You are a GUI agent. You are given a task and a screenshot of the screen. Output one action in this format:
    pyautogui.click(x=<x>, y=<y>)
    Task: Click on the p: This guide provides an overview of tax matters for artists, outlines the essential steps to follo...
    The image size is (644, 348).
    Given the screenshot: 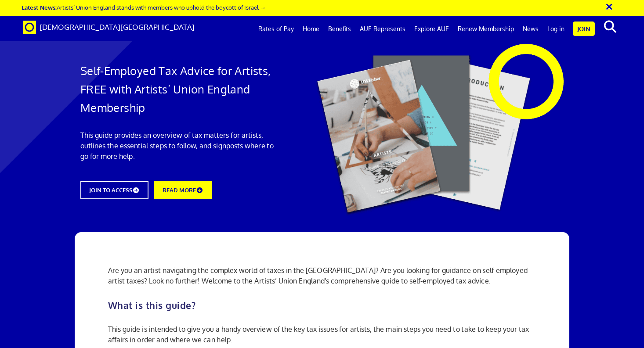 What is the action you would take?
    pyautogui.click(x=177, y=145)
    